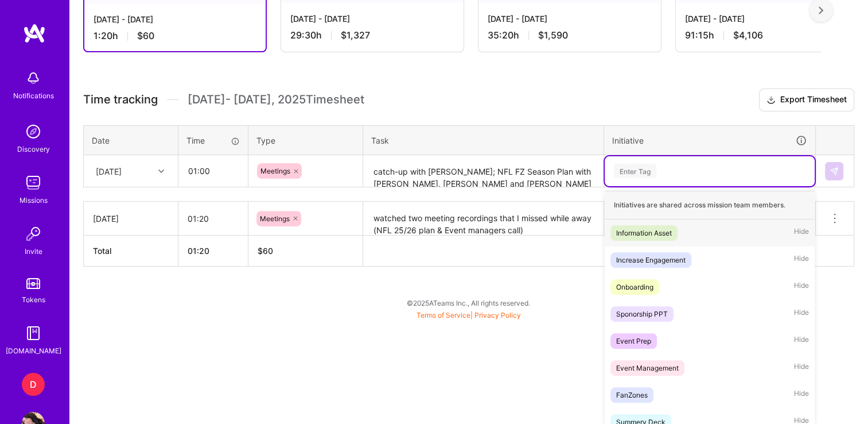 This screenshot has width=868, height=424. What do you see at coordinates (213, 251) in the screenshot?
I see `th: 01:20` at bounding box center [213, 251].